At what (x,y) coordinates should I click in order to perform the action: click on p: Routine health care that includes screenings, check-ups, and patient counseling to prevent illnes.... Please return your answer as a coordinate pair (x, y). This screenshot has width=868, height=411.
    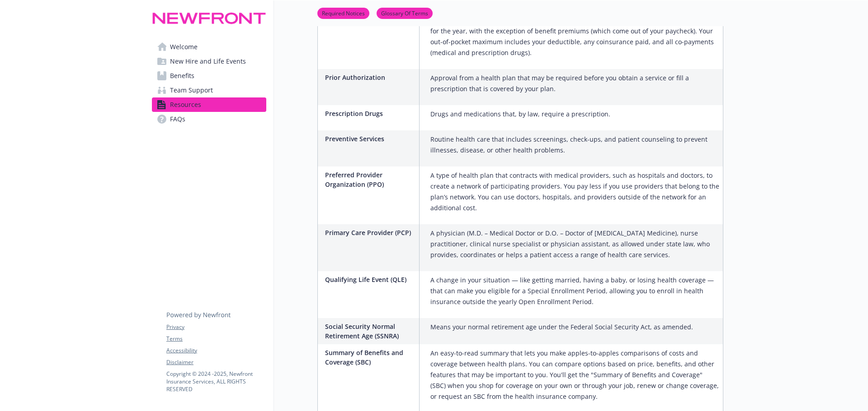
    Looking at the image, I should click on (574, 145).